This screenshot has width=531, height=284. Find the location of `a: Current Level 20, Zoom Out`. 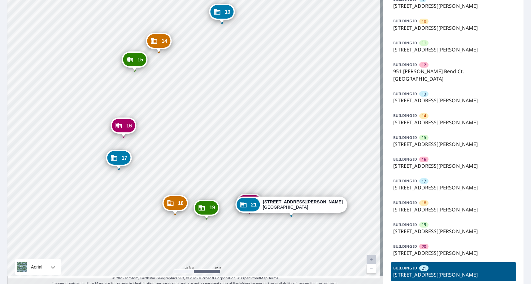

a: Current Level 20, Zoom Out is located at coordinates (371, 269).